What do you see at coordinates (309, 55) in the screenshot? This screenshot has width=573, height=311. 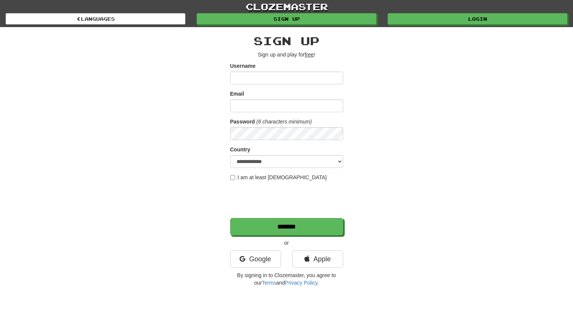 I see `u: free` at bounding box center [309, 55].